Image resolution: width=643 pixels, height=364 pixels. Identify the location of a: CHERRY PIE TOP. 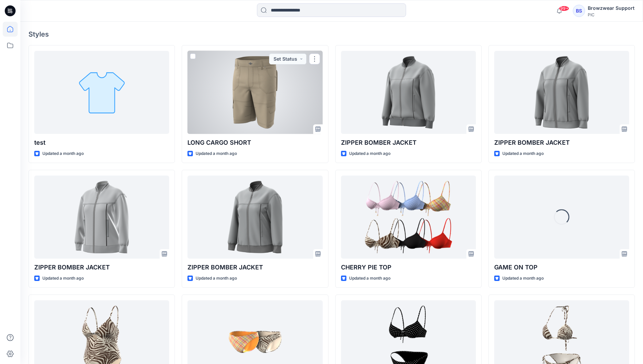
(409, 217).